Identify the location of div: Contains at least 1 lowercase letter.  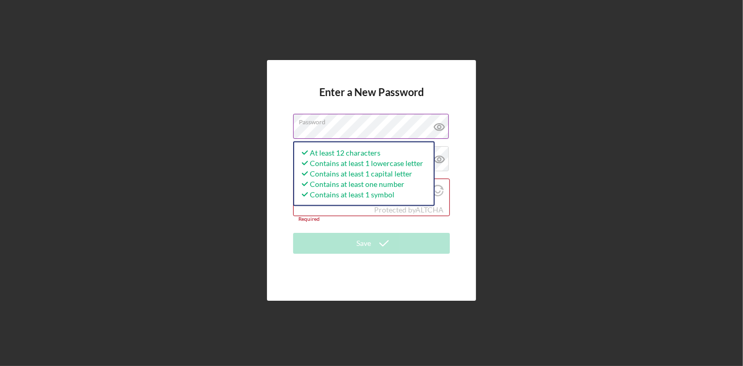
(361, 163).